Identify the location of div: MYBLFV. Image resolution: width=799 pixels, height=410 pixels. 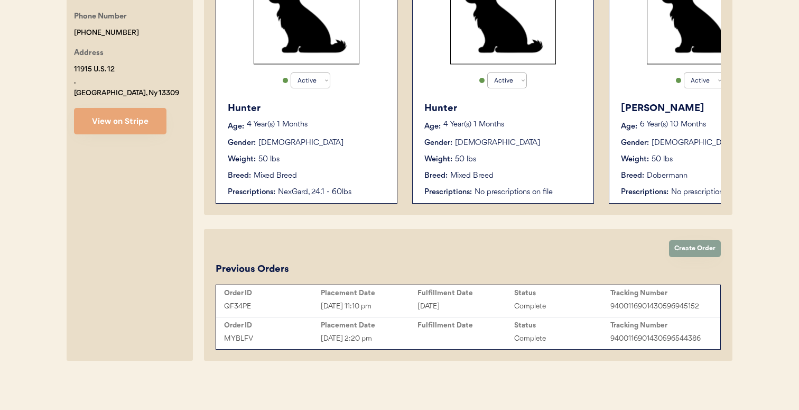
(272, 338).